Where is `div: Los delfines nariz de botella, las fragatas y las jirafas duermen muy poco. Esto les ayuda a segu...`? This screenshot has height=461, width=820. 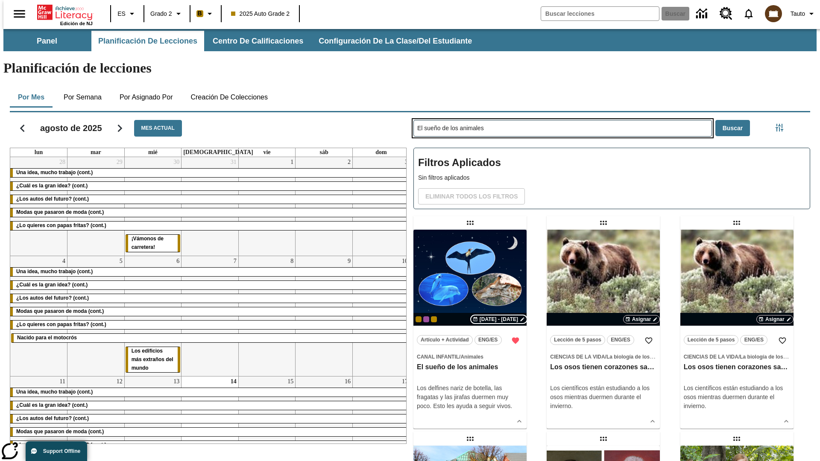
div: Los delfines nariz de botella, las fragatas y las jirafas duermen muy poco. Esto les ayuda a segu... is located at coordinates (470, 397).